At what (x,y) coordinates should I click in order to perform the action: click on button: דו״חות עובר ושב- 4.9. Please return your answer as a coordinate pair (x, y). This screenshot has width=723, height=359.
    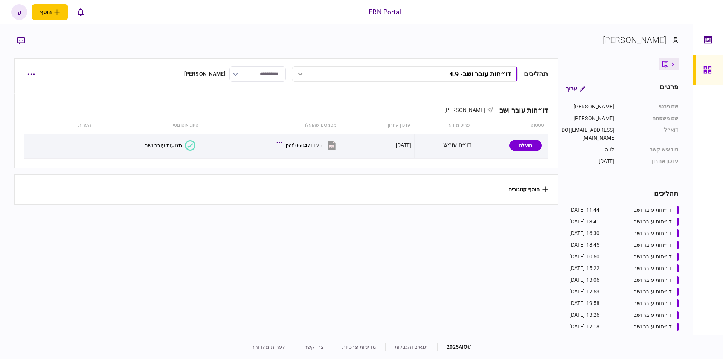
    Looking at the image, I should click on (405, 74).